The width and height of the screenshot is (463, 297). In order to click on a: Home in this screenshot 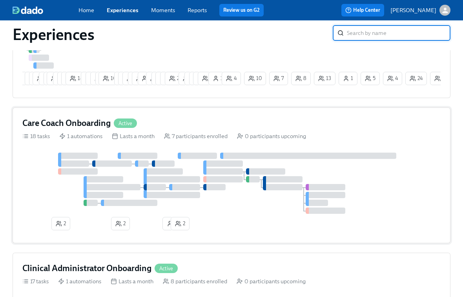, I will do `click(86, 10)`.